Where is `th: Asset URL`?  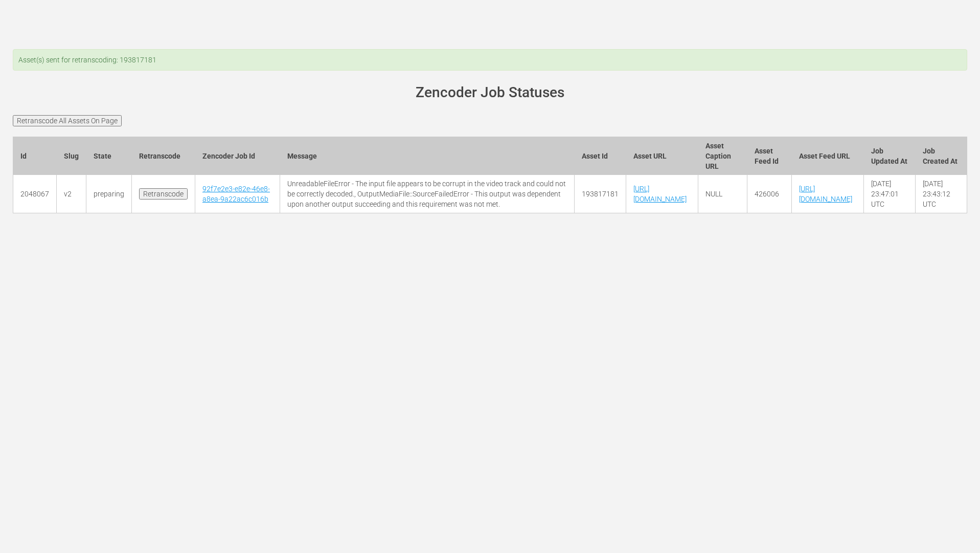
th: Asset URL is located at coordinates (661, 155).